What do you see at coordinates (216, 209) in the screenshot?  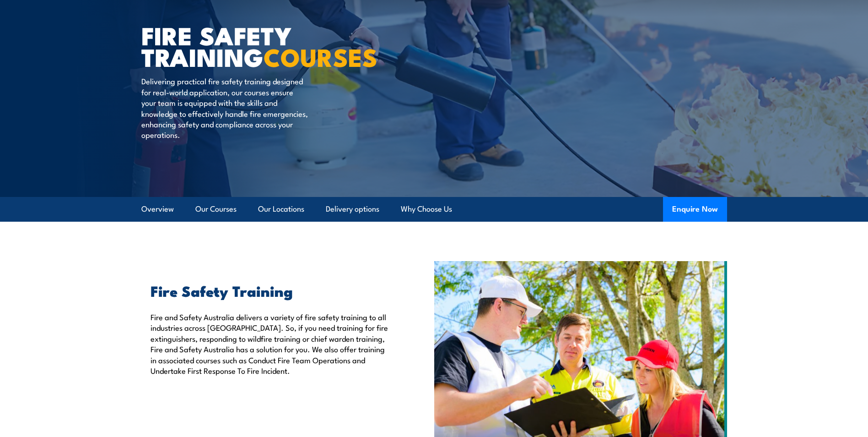 I see `a: Our Courses` at bounding box center [216, 209].